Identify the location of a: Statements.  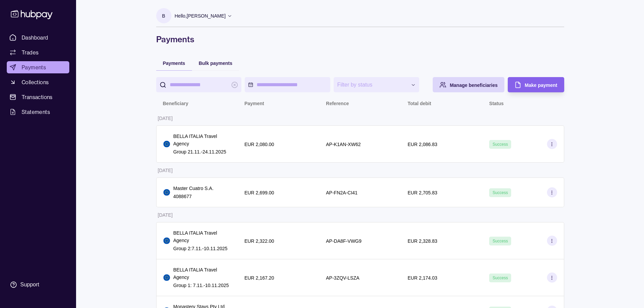
(38, 112).